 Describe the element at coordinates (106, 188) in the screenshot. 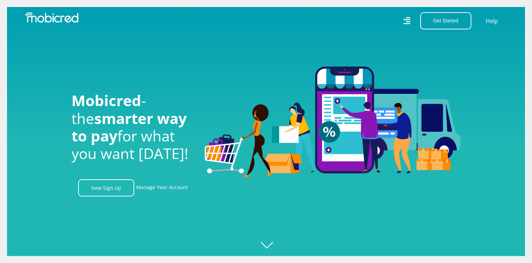

I see `a: New Sign Up` at that location.